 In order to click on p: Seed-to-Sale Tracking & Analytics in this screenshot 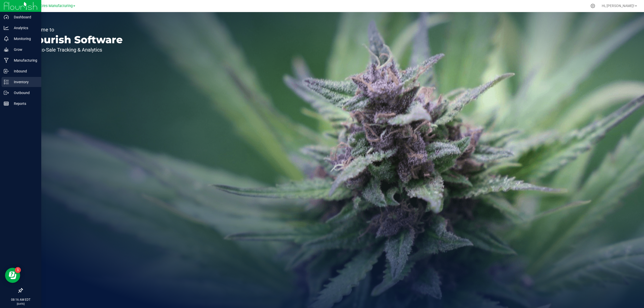, I will do `click(75, 49)`.